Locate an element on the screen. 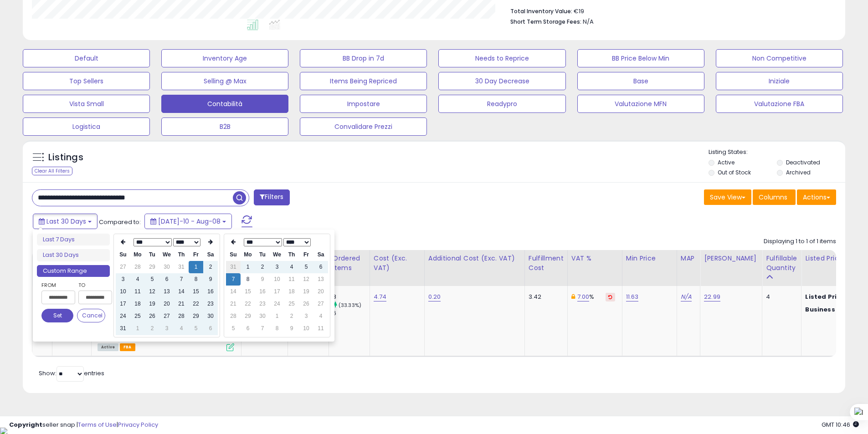  button: BB Price Below Min is located at coordinates (641, 59).